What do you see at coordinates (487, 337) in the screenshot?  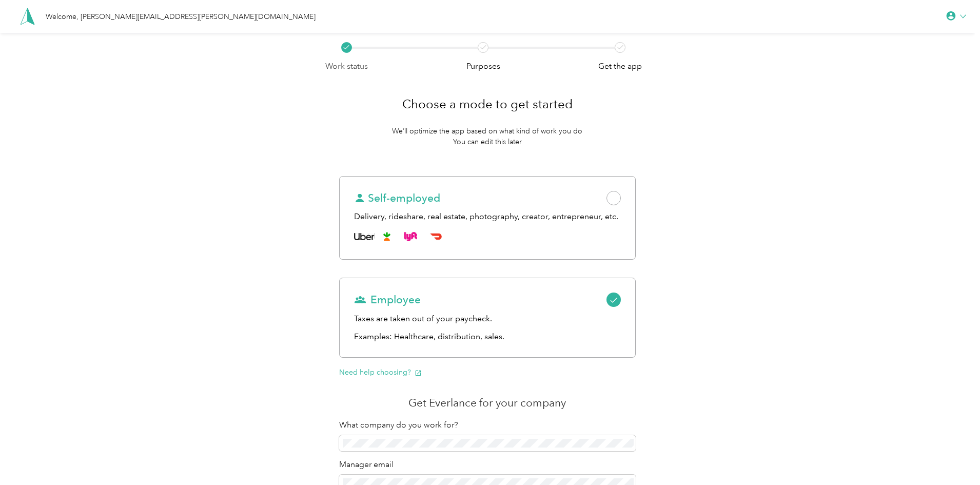 I see `p: Examples: Healthcare, distribution, sales.` at bounding box center [487, 337].